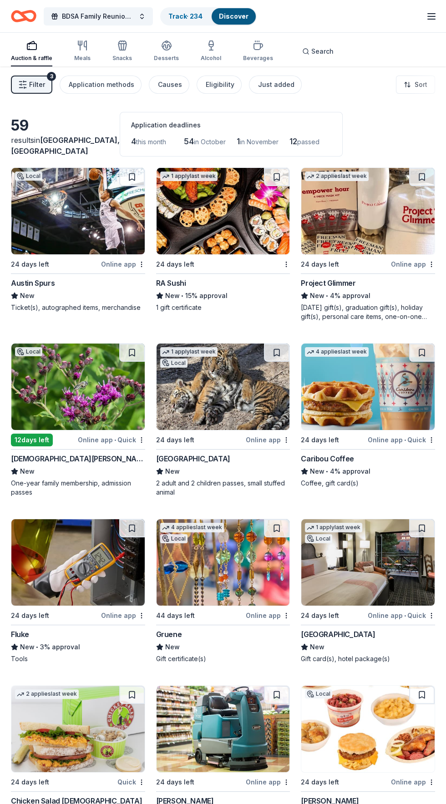 The height and width of the screenshot is (804, 446). I want to click on div: Quick, so click(131, 781).